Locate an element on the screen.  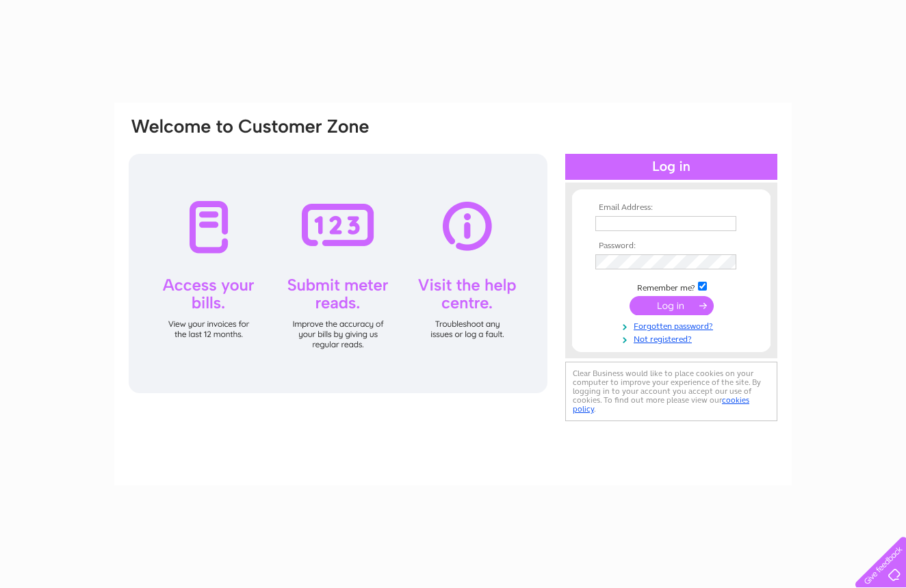
div: Clear Business would like to place cookies on your computer to improve your experience of the sit... is located at coordinates (671, 391).